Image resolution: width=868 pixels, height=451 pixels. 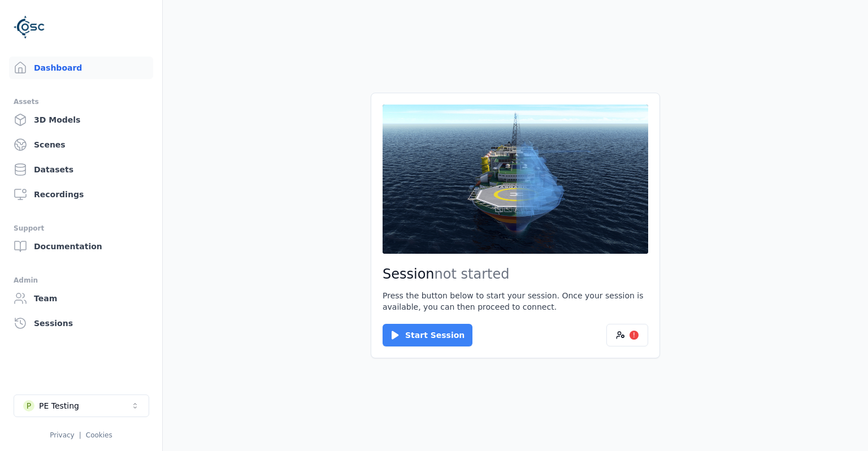 I want to click on a: Cookies, so click(x=99, y=435).